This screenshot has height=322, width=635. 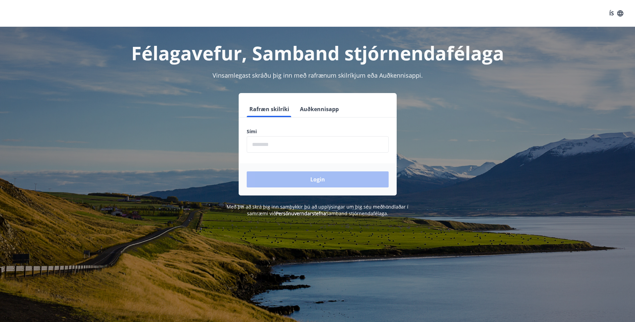 What do you see at coordinates (318, 132) in the screenshot?
I see `label: Sími` at bounding box center [318, 132].